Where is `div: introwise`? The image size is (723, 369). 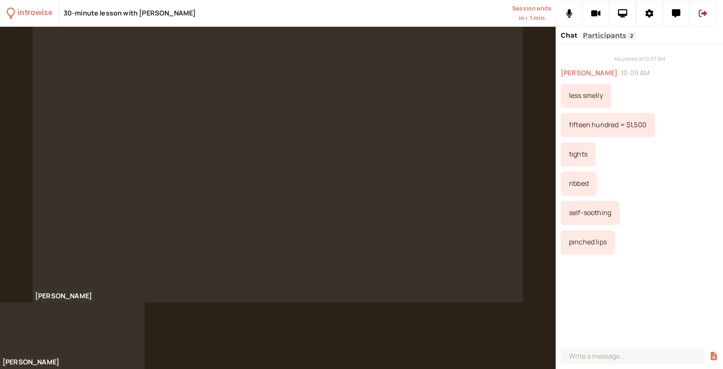
div: introwise is located at coordinates (35, 13).